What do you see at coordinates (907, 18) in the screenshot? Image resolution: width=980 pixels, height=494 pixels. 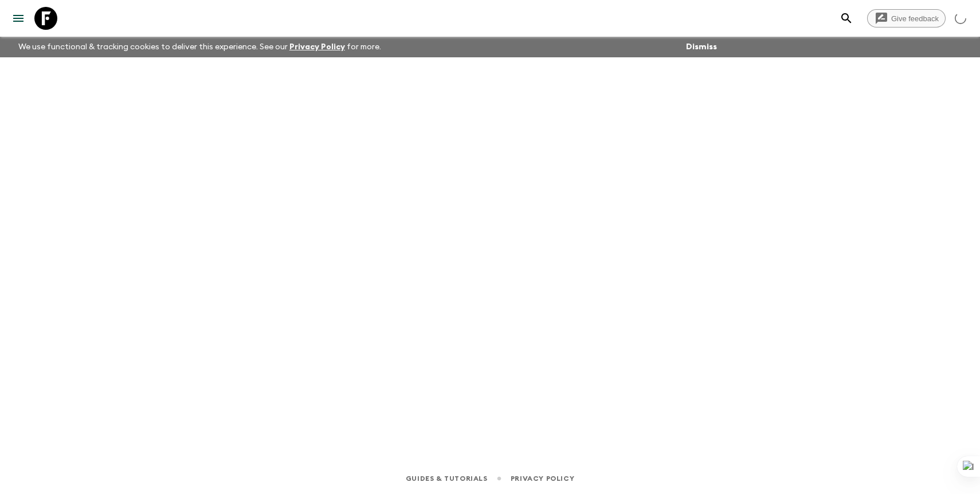 I see `a: Give feedback` at bounding box center [907, 18].